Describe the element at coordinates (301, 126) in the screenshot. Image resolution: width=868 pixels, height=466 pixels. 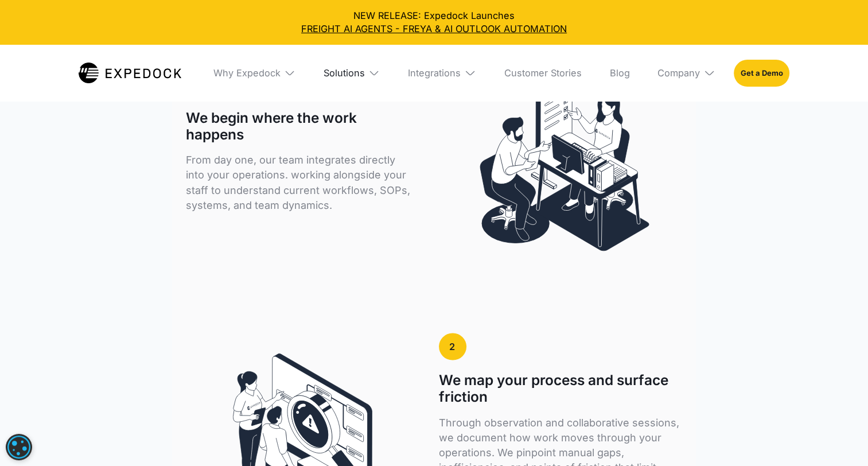
I see `h1: We begin where the work happens` at that location.